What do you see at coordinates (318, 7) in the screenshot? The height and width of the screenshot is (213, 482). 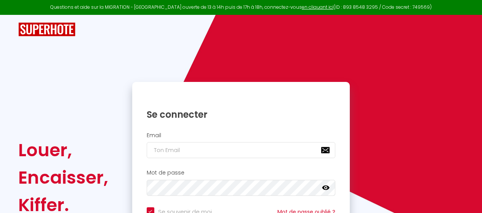 I see `a: en cliquant ici` at bounding box center [318, 7].